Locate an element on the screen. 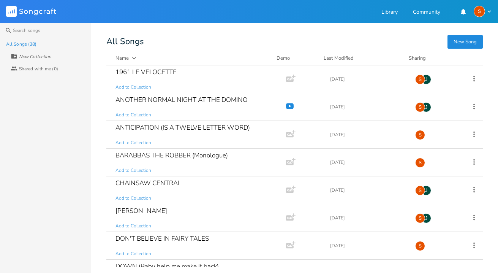 The width and height of the screenshot is (498, 273). div: DON'T BELIEVE IN FAIRY TALES is located at coordinates (162, 238).